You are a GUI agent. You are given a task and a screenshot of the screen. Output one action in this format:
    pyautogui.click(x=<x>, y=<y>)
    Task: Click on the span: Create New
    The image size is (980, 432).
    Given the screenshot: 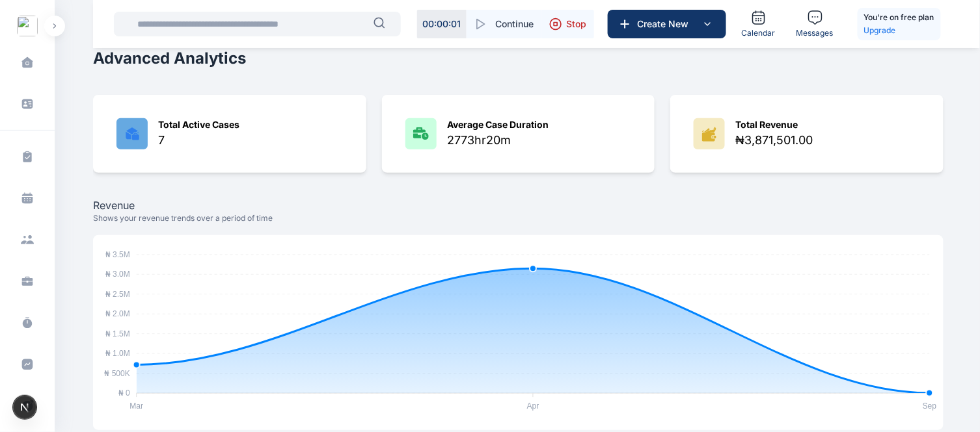 What is the action you would take?
    pyautogui.click(x=666, y=24)
    